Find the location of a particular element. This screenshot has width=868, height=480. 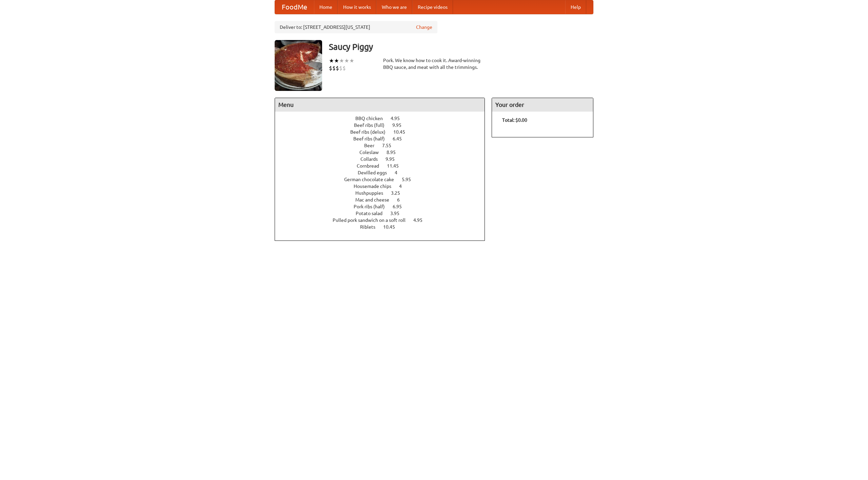

a: Beef ribs (full) 9.95 is located at coordinates (384, 125).